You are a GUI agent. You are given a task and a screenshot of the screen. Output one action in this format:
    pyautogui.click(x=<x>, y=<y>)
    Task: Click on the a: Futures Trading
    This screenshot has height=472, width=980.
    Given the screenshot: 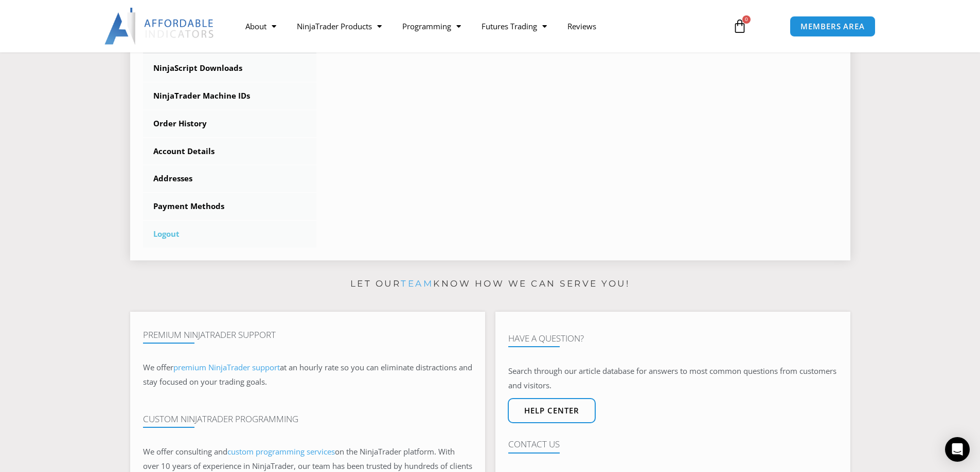 What is the action you would take?
    pyautogui.click(x=514, y=26)
    